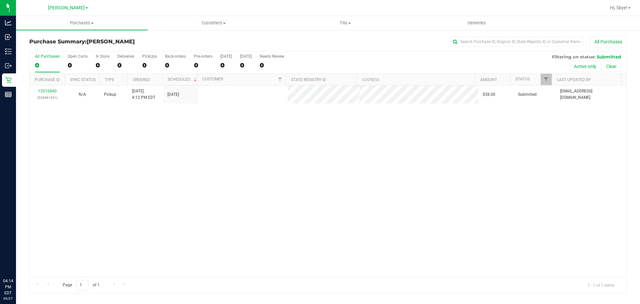  Describe the element at coordinates (110, 94) in the screenshot. I see `span: Pickup` at that location.